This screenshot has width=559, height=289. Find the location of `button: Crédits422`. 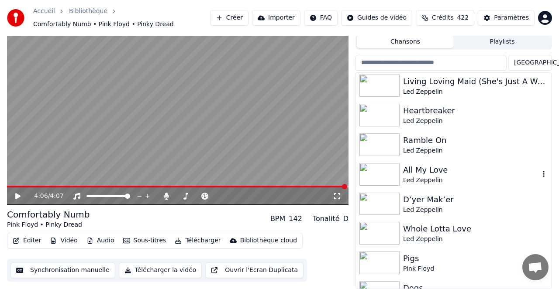

button: Crédits422 is located at coordinates (445, 18).